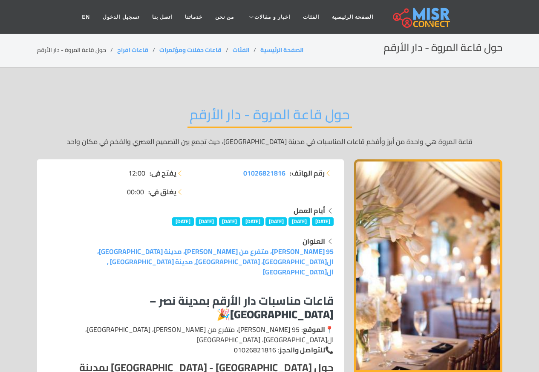 This screenshot has width=539, height=372. Describe the element at coordinates (264, 173) in the screenshot. I see `a: 01026821816` at that location.